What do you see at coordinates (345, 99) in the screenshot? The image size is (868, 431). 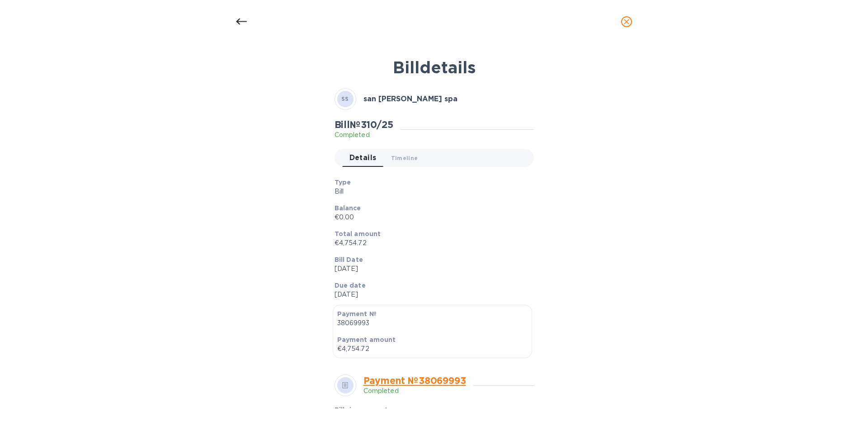 I see `b: SS` at bounding box center [345, 99].